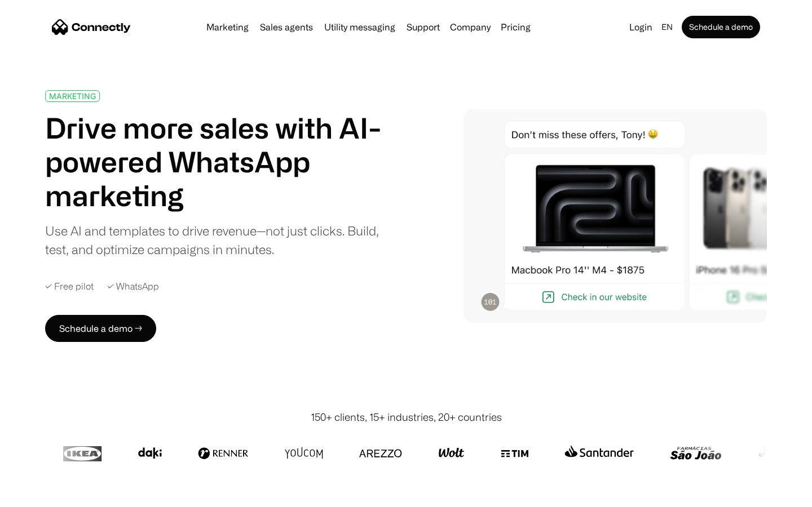  I want to click on a: Support, so click(423, 27).